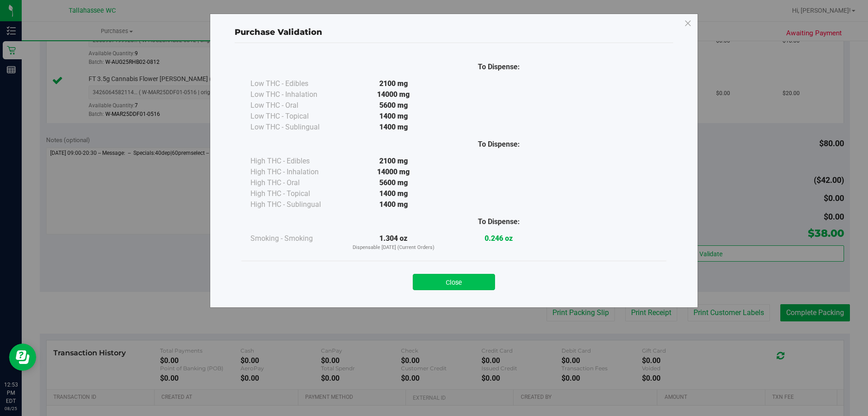 Image resolution: width=868 pixels, height=416 pixels. I want to click on strong: 0.246 oz, so click(499, 238).